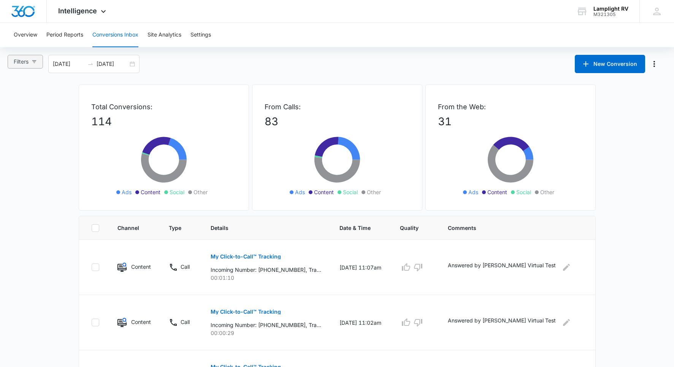  What do you see at coordinates (91, 64) in the screenshot?
I see `span: swap-right` at bounding box center [91, 64].